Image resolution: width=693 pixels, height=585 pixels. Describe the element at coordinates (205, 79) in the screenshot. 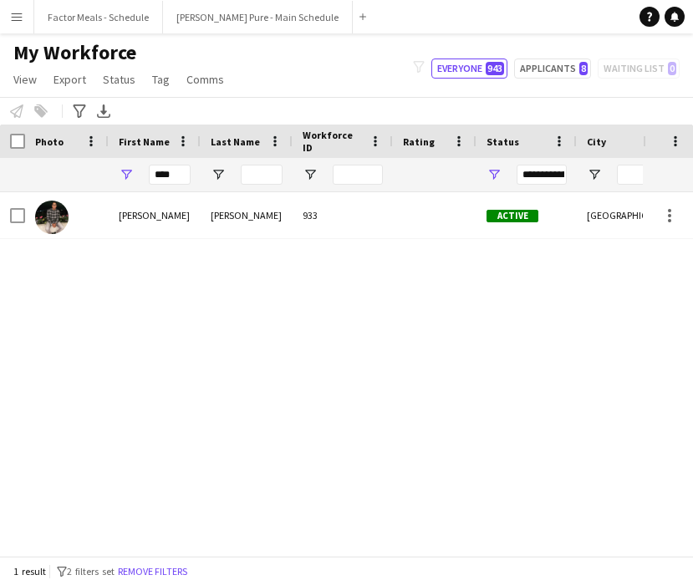

I see `span: Comms` at that location.